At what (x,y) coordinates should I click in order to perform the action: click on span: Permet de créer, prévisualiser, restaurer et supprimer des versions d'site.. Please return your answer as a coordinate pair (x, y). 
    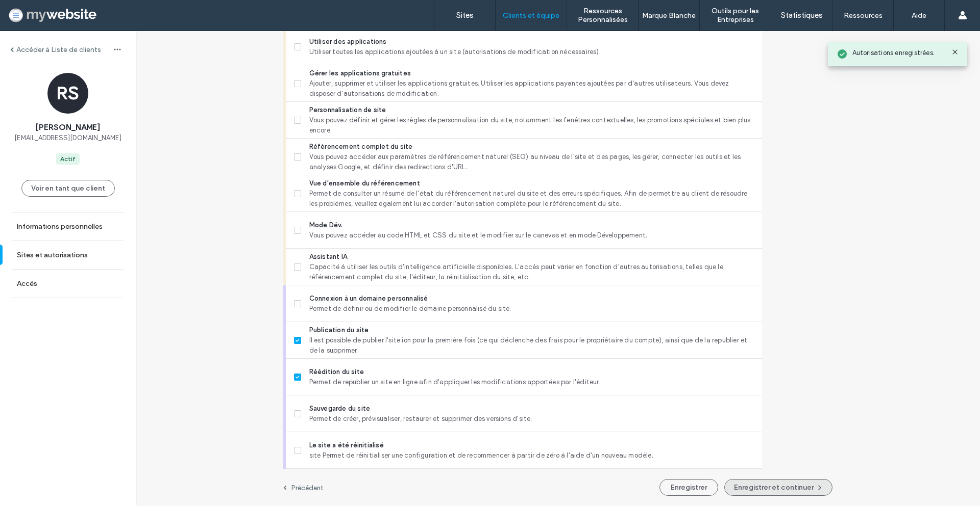
    Looking at the image, I should click on (532, 419).